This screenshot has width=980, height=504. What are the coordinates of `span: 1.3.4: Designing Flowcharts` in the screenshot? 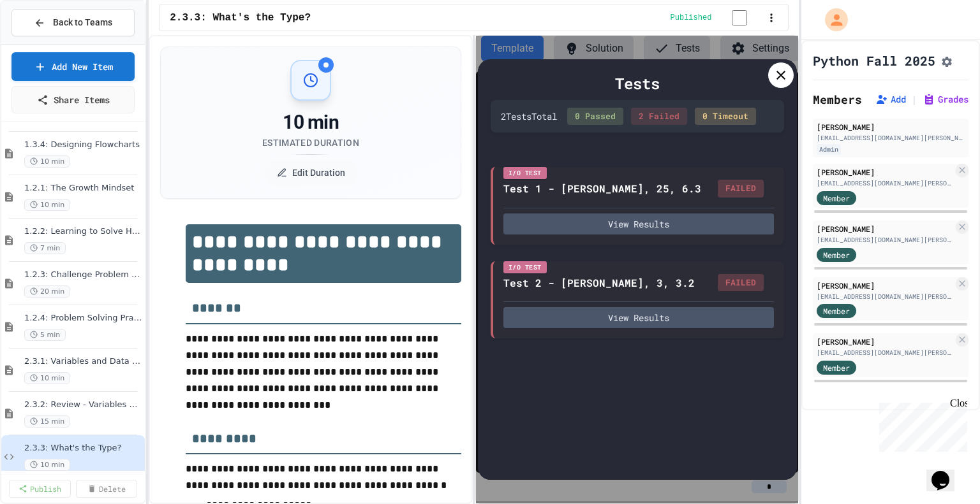 It's located at (83, 144).